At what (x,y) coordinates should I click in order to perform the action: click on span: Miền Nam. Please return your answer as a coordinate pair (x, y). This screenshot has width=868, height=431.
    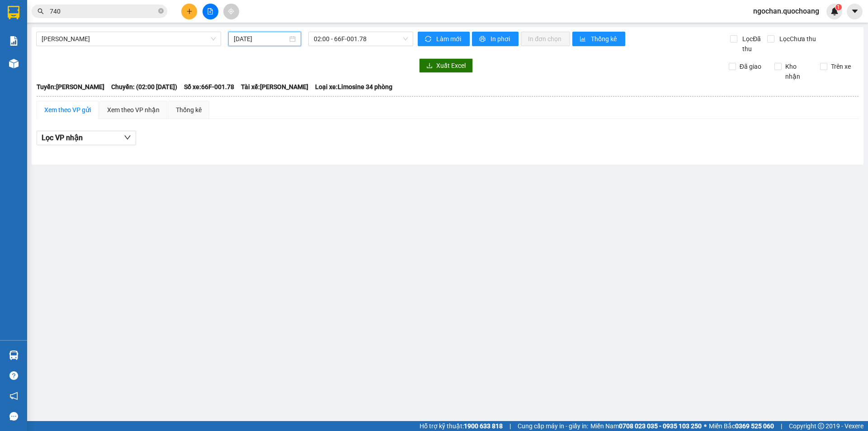
    Looking at the image, I should click on (646, 426).